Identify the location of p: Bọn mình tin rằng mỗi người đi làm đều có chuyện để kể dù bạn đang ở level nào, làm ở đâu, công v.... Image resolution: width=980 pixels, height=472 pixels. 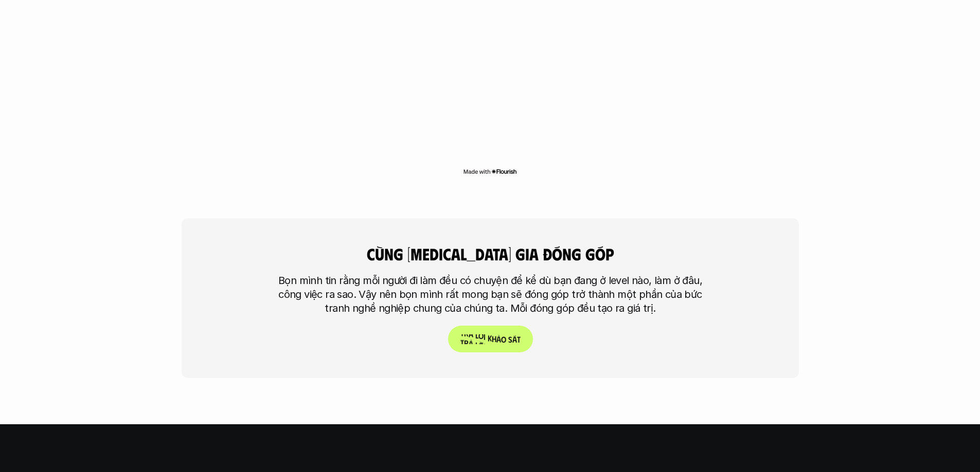
(490, 295).